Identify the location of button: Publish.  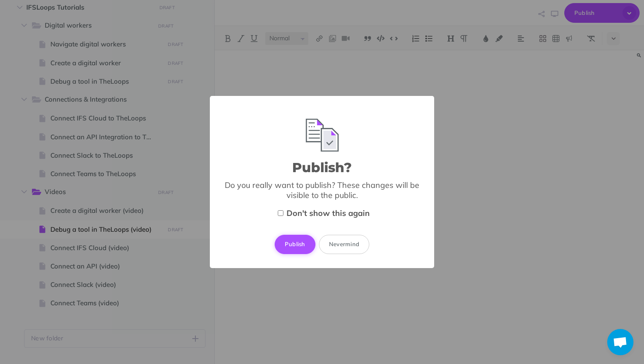
(295, 245).